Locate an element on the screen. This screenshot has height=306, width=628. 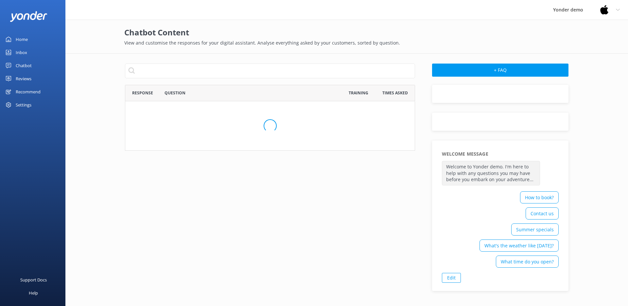
img: 12-1755731851.png is located at coordinates (605, 10).